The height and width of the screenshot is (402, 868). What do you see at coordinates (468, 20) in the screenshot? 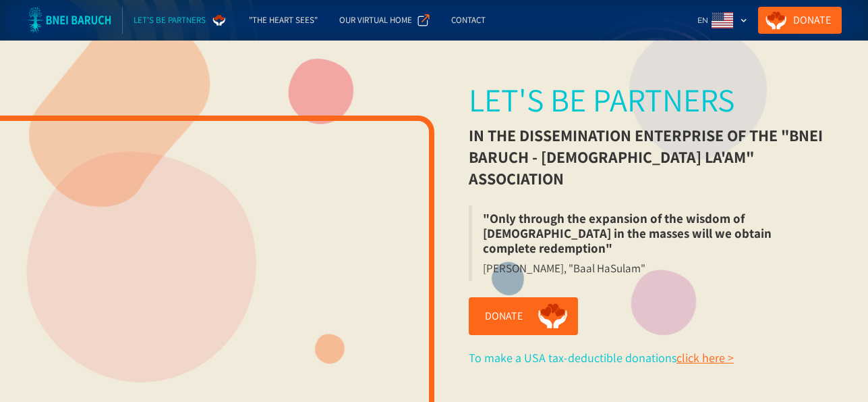
I see `a: Contact` at bounding box center [468, 20].